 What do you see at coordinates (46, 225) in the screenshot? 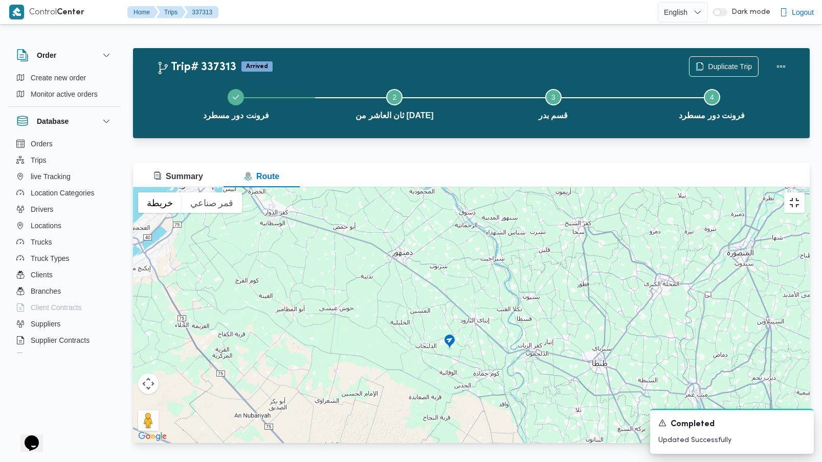
I see `span: Locations` at bounding box center [46, 225].